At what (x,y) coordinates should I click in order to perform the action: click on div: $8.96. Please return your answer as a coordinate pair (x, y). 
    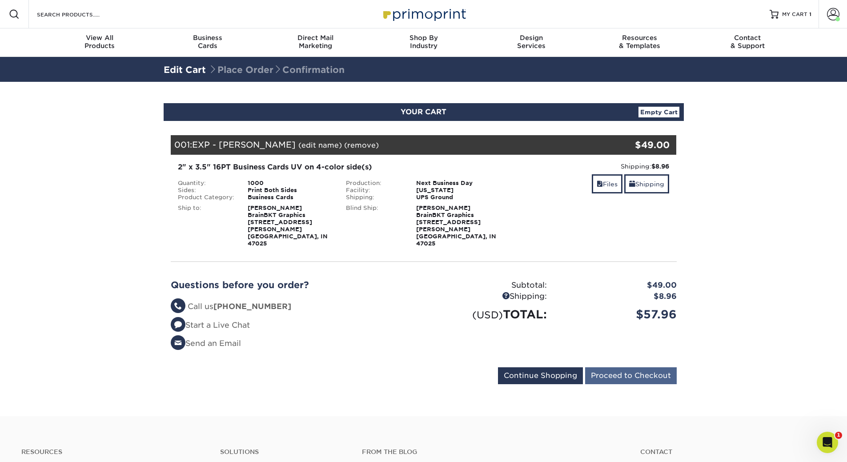
    Looking at the image, I should click on (618, 297).